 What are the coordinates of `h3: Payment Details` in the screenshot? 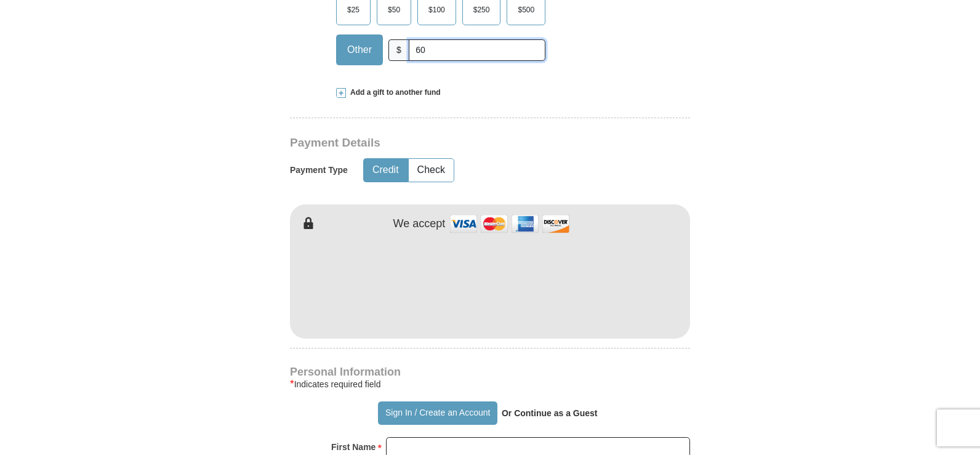 It's located at (447, 143).